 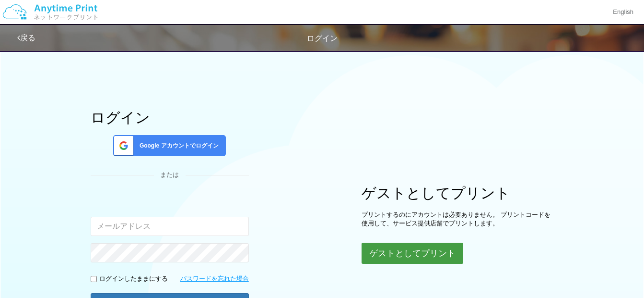 What do you see at coordinates (27, 37) in the screenshot?
I see `a: 戻る` at bounding box center [27, 37].